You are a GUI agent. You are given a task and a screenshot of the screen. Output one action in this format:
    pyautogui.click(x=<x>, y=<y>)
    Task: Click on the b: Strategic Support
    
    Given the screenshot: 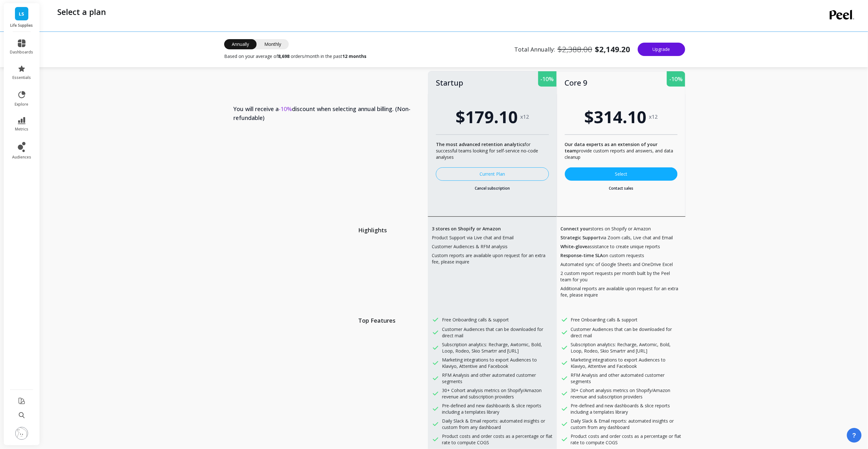 What is the action you would take?
    pyautogui.click(x=581, y=237)
    